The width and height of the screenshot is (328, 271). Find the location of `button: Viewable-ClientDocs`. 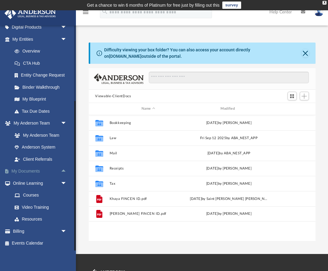

button: Viewable-ClientDocs is located at coordinates (113, 96).